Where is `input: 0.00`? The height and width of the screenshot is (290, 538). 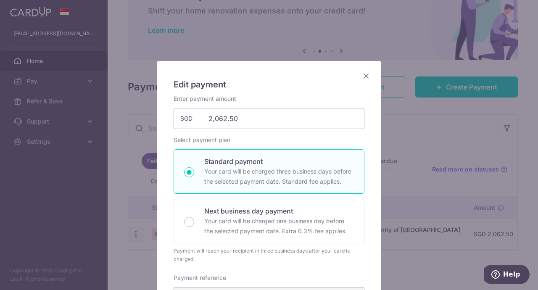 input: 0.00 is located at coordinates (269, 119).